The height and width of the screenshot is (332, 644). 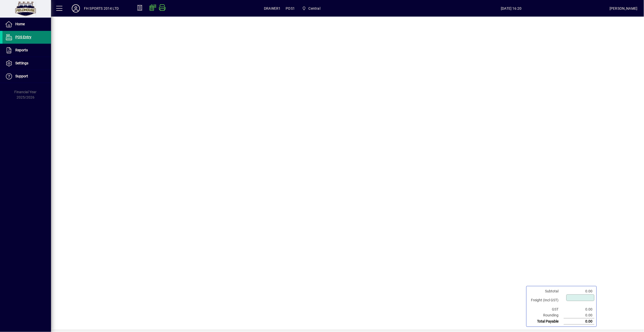 What do you see at coordinates (26, 51) in the screenshot?
I see `a: Reports` at bounding box center [26, 51].